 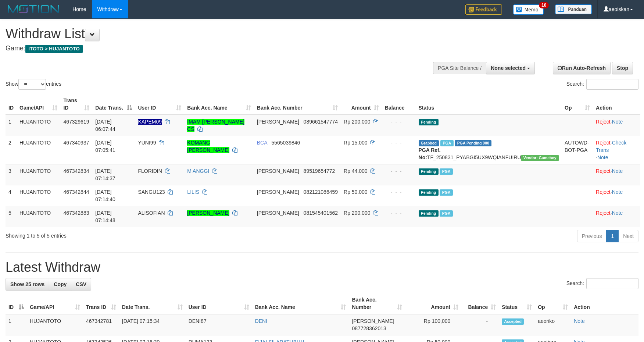 I want to click on th: ID, so click(x=11, y=104).